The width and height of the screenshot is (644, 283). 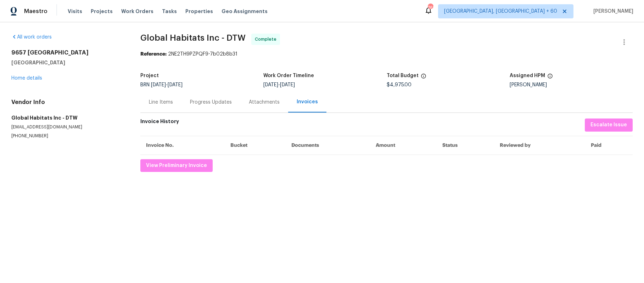 I want to click on th: Invoice No., so click(x=183, y=145).